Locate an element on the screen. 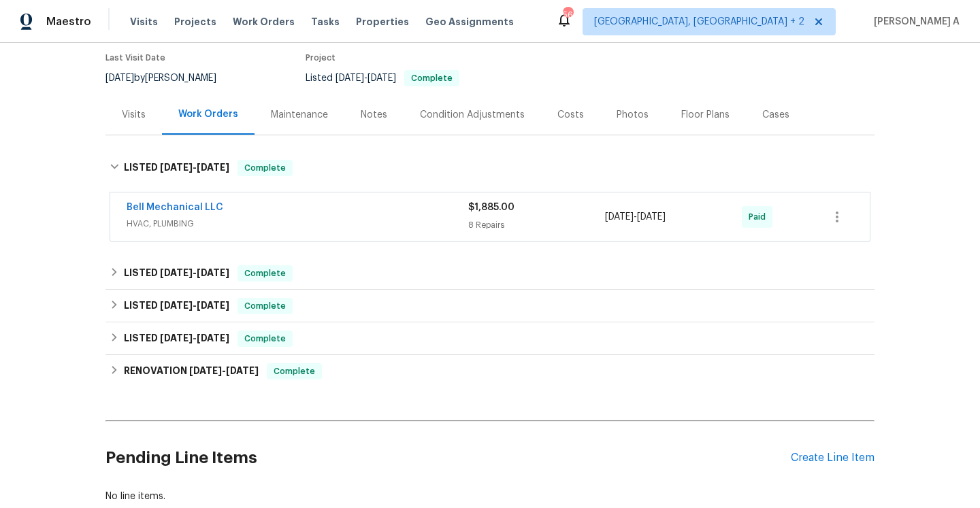 The height and width of the screenshot is (508, 980). div: Visits is located at coordinates (133, 115).